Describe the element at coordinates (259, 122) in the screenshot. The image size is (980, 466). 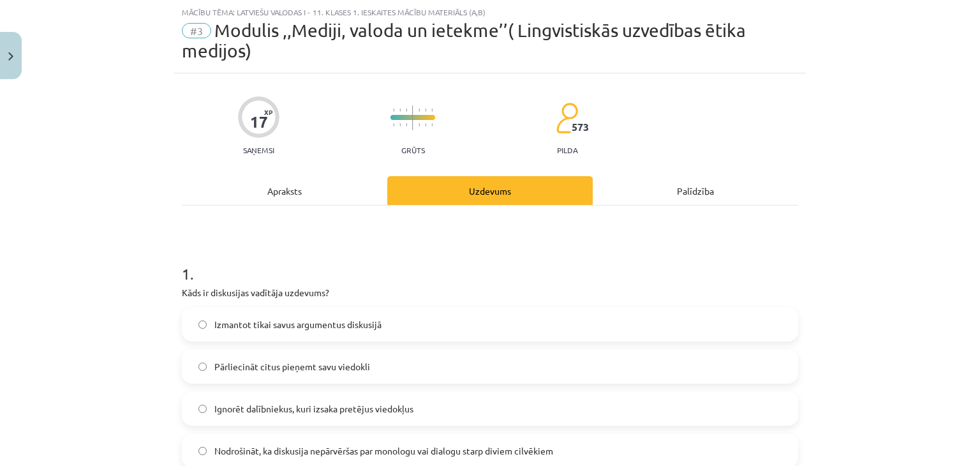
I see `div: 17` at that location.